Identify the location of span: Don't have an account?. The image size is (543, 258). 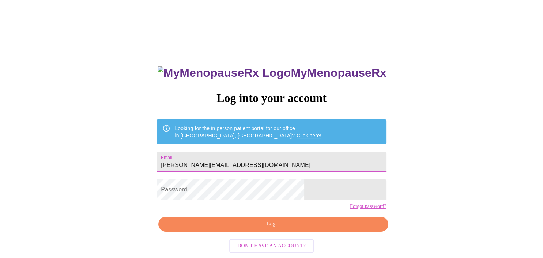
(271, 246).